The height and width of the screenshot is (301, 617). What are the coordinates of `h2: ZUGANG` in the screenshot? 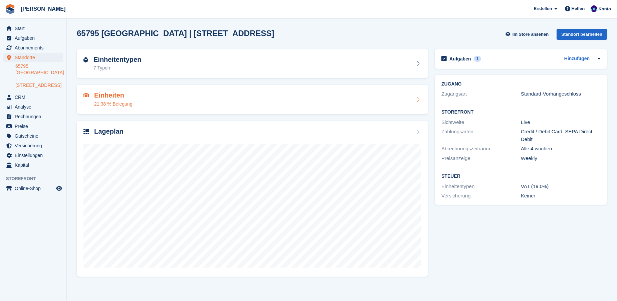 It's located at (521, 84).